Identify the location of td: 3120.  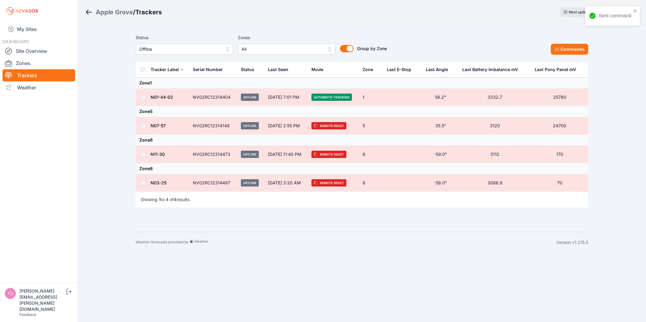
(495, 126).